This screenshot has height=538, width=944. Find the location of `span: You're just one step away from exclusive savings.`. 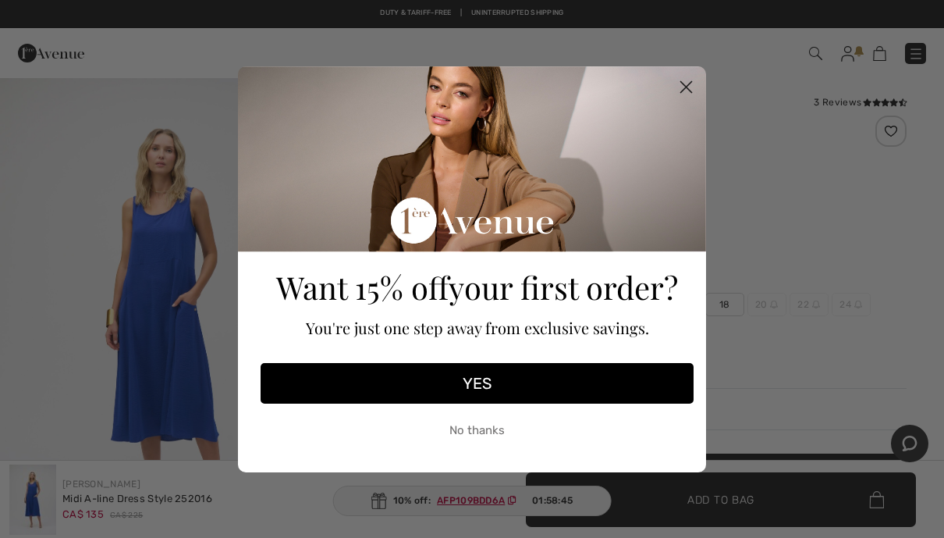

span: You're just one step away from exclusive savings. is located at coordinates (478, 327).